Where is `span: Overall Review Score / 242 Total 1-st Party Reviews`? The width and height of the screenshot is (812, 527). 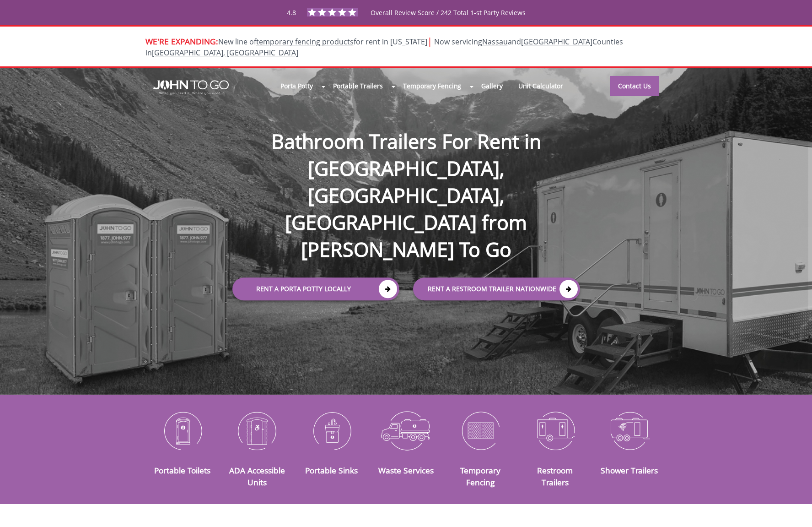 span: Overall Review Score / 242 Total 1-st Party Reviews is located at coordinates (448, 21).